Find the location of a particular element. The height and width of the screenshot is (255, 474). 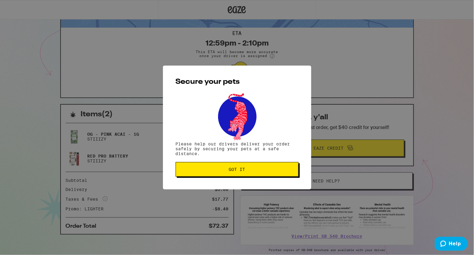

button: Got it is located at coordinates (237, 169).